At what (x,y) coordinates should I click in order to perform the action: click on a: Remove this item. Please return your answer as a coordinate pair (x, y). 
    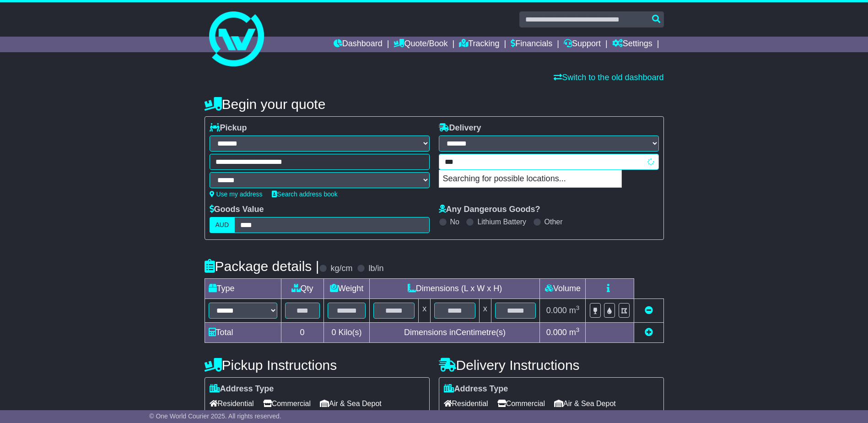
    Looking at the image, I should click on (648, 310).